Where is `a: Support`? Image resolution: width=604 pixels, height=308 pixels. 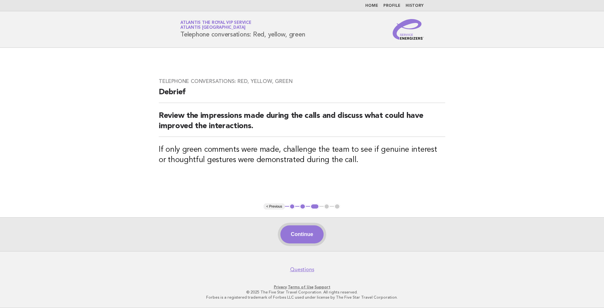
a: Support is located at coordinates (322, 287).